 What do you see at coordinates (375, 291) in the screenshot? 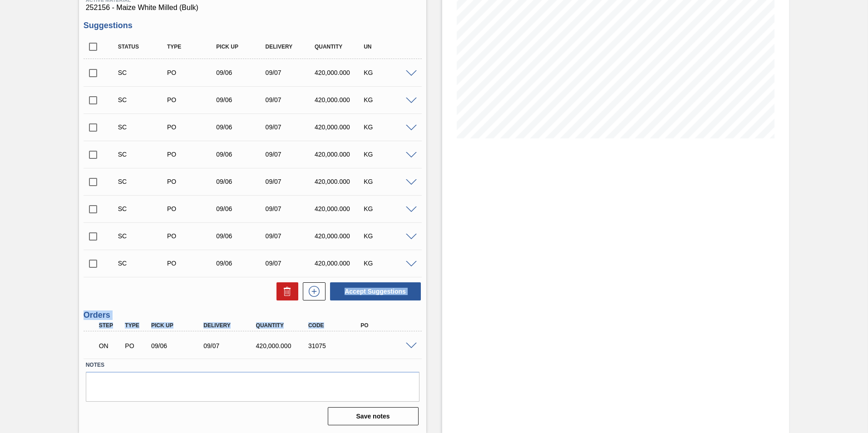
I see `button: Accept Suggestions` at bounding box center [375, 291].